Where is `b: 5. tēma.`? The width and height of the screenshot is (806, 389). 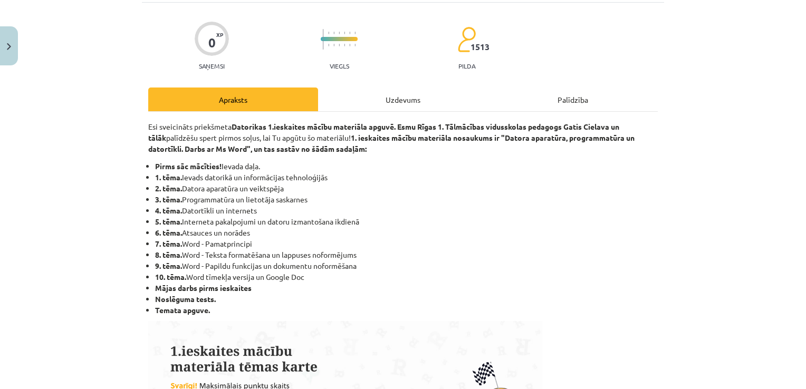
b: 5. tēma. is located at coordinates (168, 222).